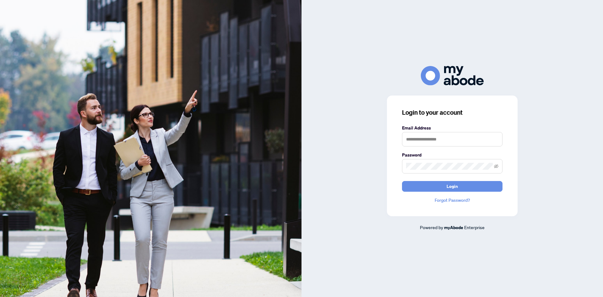 The image size is (603, 297). I want to click on button: Login, so click(452, 186).